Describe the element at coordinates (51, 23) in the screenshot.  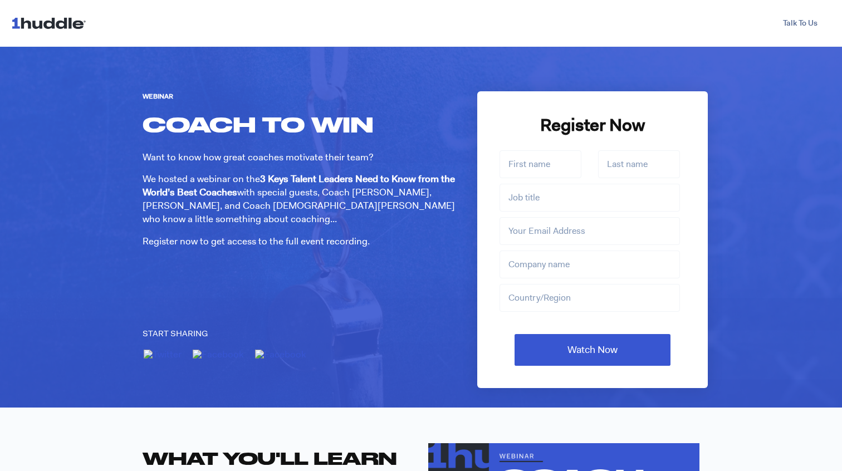
I see `img: 1huddle` at that location.